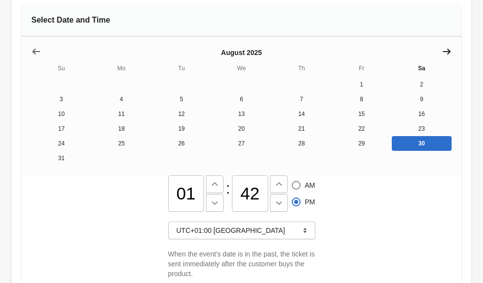 The width and height of the screenshot is (483, 283). I want to click on button: Friday August 15 2025, so click(362, 114).